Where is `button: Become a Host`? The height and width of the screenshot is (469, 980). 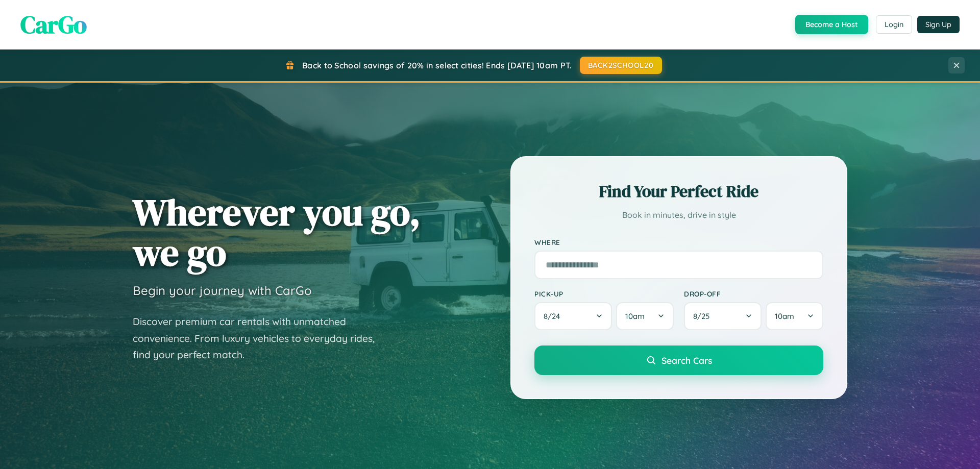 button: Become a Host is located at coordinates (832, 25).